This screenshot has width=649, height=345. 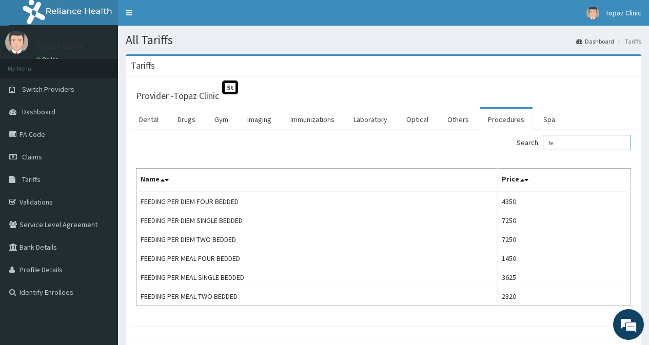 What do you see at coordinates (564, 181) in the screenshot?
I see `th: Price` at bounding box center [564, 181].